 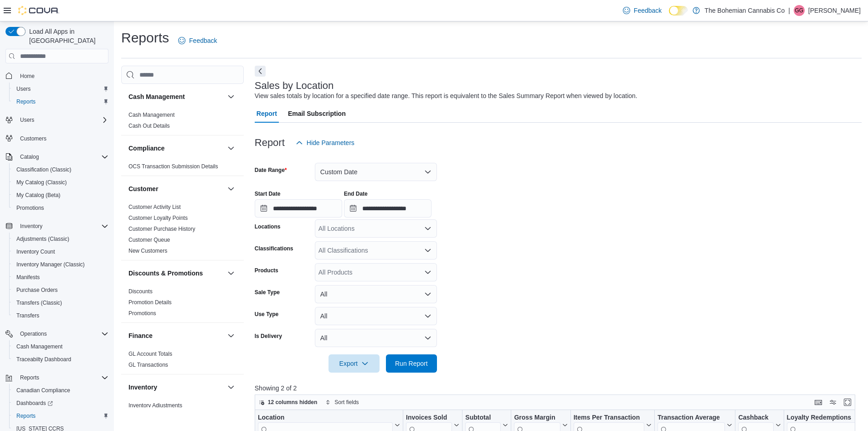 I want to click on a: Dashboards, so click(x=34, y=403).